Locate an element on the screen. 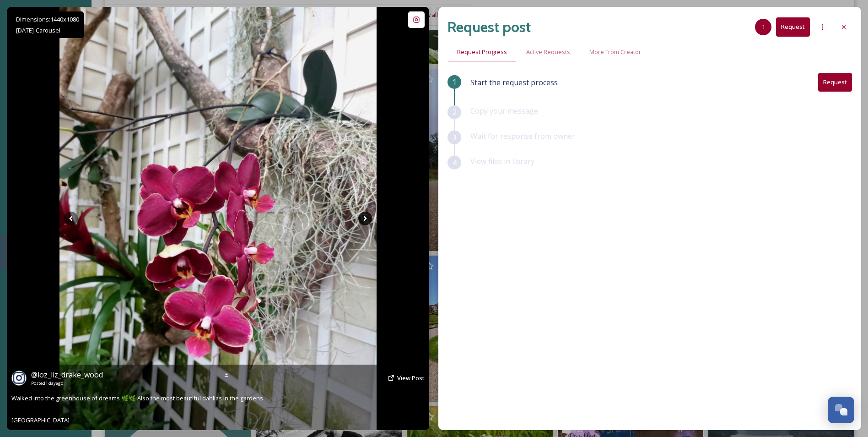  span: Active Requests is located at coordinates (548, 52).